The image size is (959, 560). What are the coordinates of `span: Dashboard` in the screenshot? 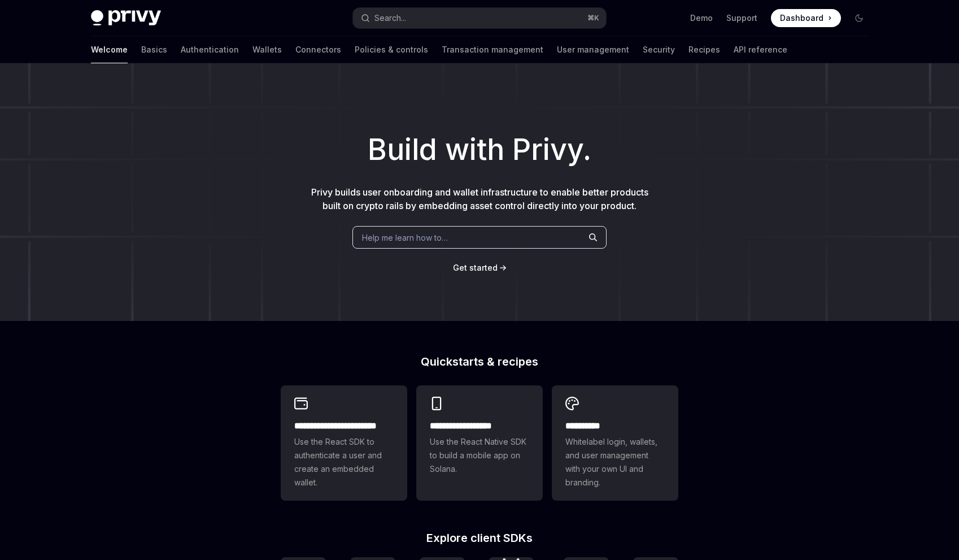 It's located at (802, 18).